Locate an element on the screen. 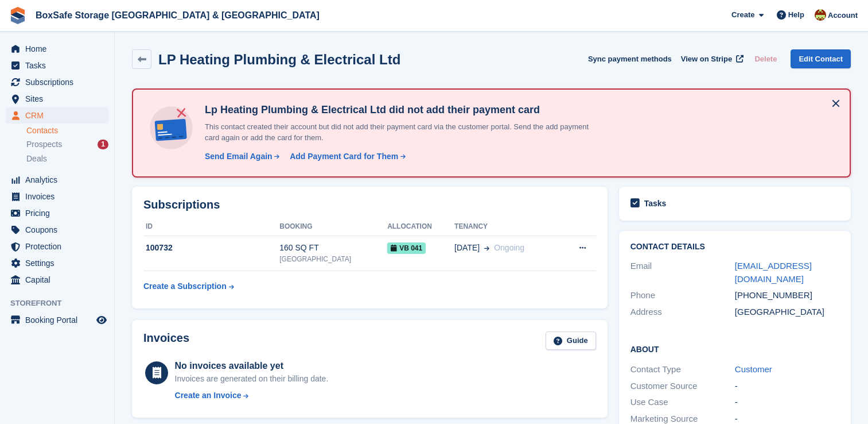 The image size is (868, 424). h4: Lp Heating Plumbing & Electrical Ltd did not add their payment card is located at coordinates (401, 110).